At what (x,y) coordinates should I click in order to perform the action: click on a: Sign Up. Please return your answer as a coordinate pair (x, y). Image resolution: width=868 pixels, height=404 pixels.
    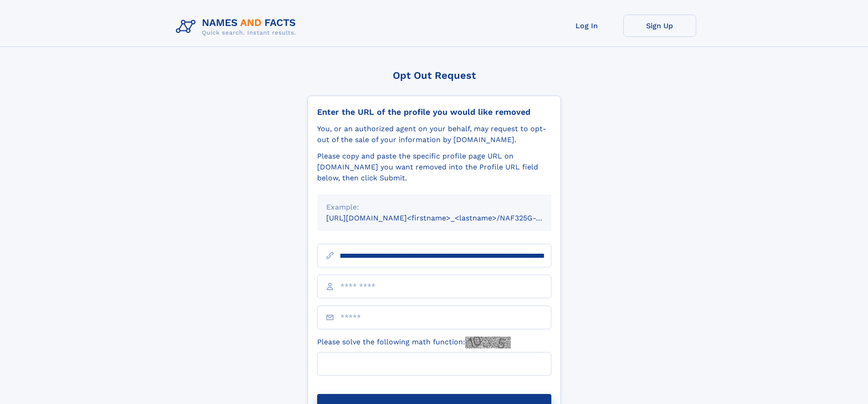
    Looking at the image, I should click on (660, 26).